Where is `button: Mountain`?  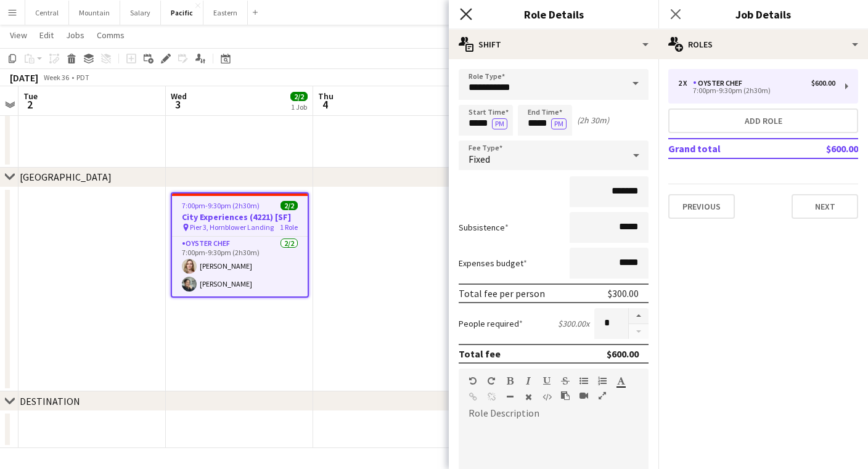
button: Mountain is located at coordinates (94, 13).